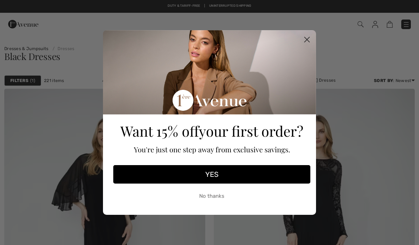  What do you see at coordinates (212, 174) in the screenshot?
I see `button: YES` at bounding box center [212, 174].